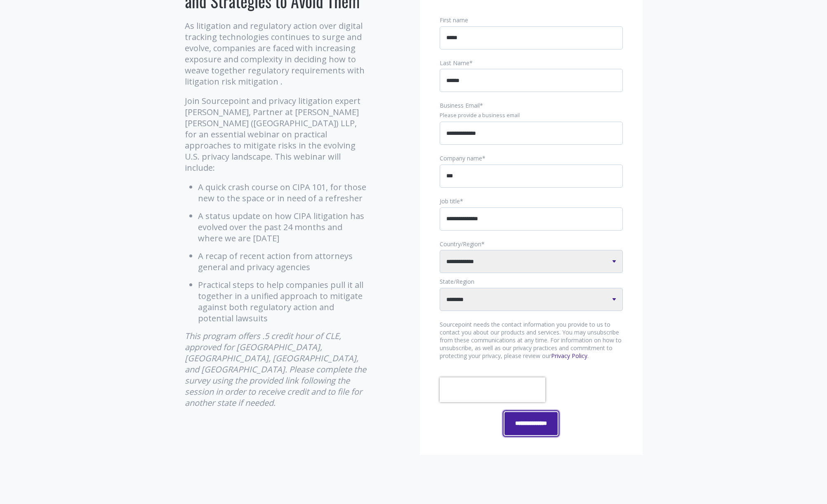 The image size is (827, 504). Describe the element at coordinates (283, 301) in the screenshot. I see `li: Practical steps to help companies pull it all together in a unified approach to mitigate against ...` at that location.